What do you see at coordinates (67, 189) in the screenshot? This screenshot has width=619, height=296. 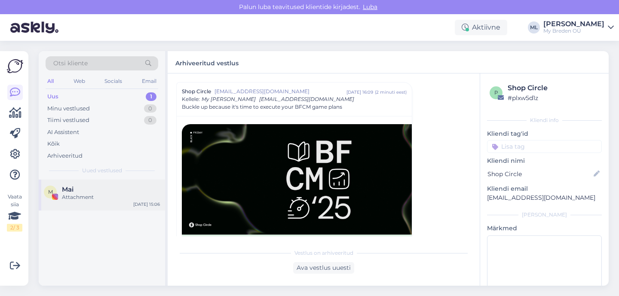 I see `span: Mai` at bounding box center [67, 189].